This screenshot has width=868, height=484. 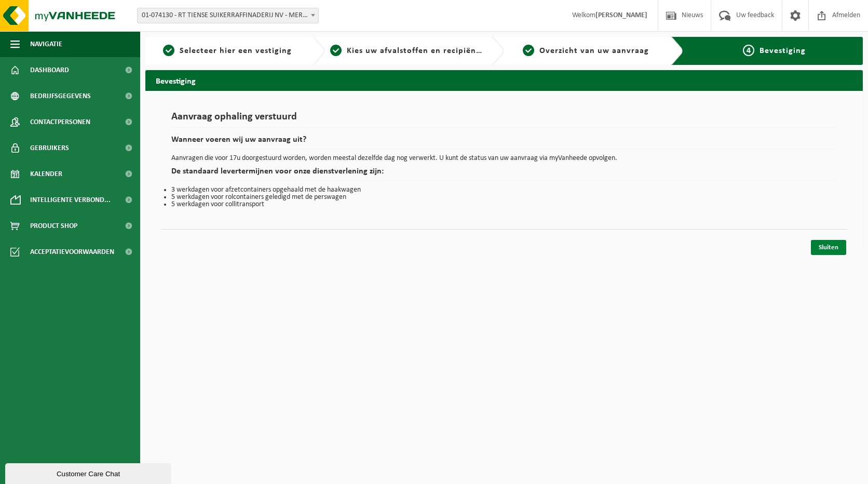 I want to click on span: Gebruikers, so click(x=49, y=148).